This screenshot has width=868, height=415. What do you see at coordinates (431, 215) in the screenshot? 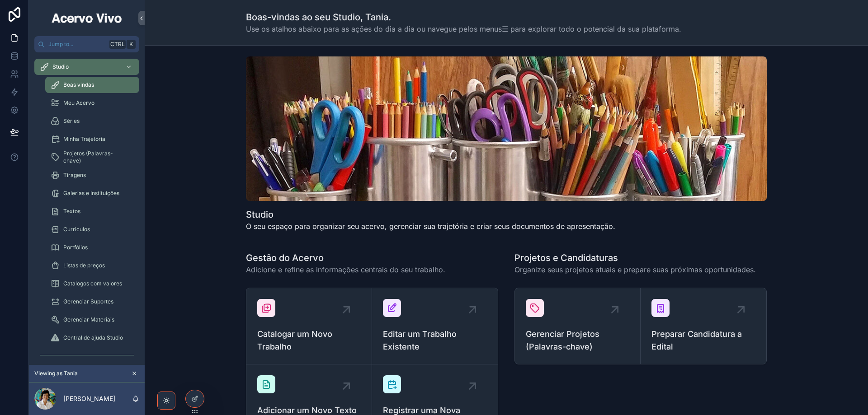
I see `h1: Studio` at bounding box center [431, 215].